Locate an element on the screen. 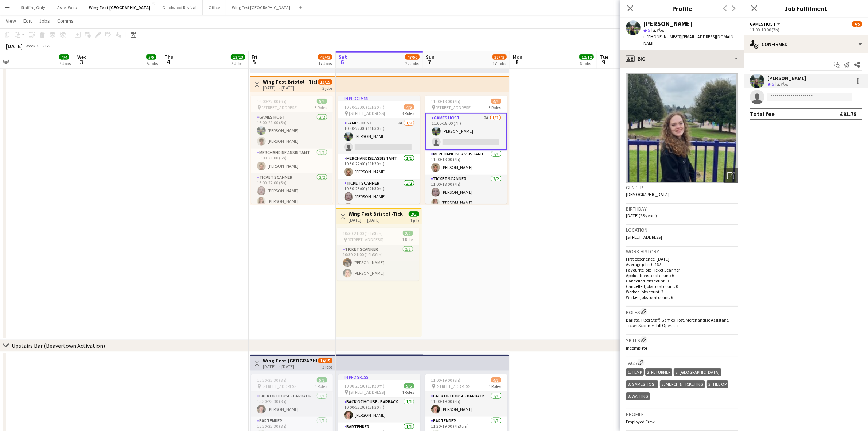 The width and height of the screenshot is (868, 431). p: Cancelled jobs count: 0 is located at coordinates (682, 280).